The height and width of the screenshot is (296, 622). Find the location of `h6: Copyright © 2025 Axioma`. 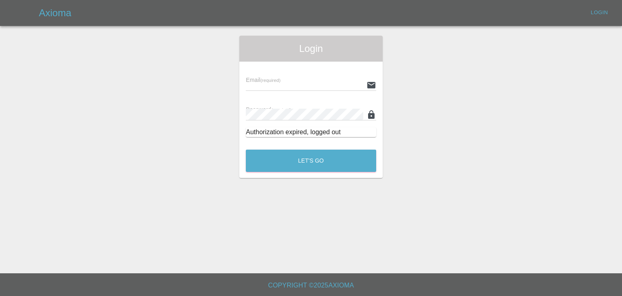

h6: Copyright © 2025 Axioma is located at coordinates (311, 285).